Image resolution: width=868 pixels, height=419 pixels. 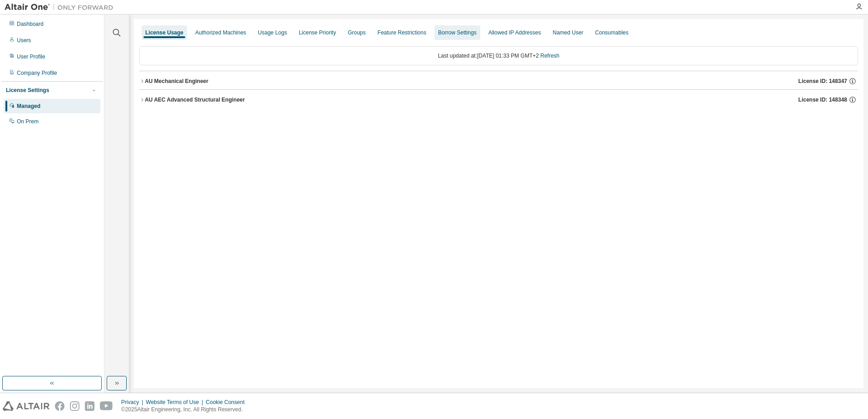 What do you see at coordinates (227, 402) in the screenshot?
I see `div: Cookie Consent` at bounding box center [227, 402].